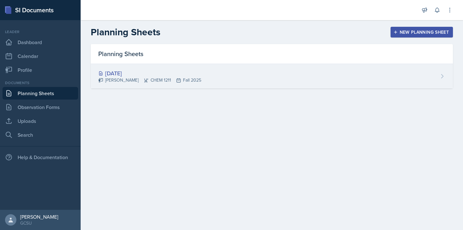 The height and width of the screenshot is (230, 463). I want to click on a: Calendar, so click(40, 56).